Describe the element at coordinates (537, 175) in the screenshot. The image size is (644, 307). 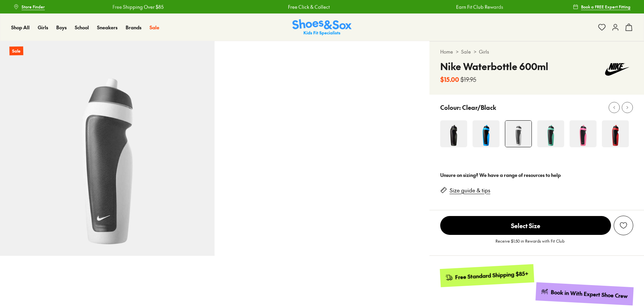
I see `div: Unsure on sizing? We have a range of resources to help` at that location.